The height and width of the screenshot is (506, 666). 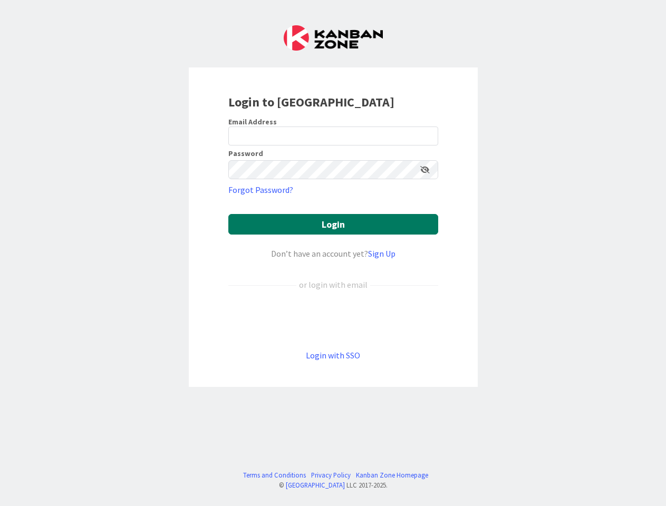 What do you see at coordinates (274, 475) in the screenshot?
I see `a: Terms and Conditions` at bounding box center [274, 475].